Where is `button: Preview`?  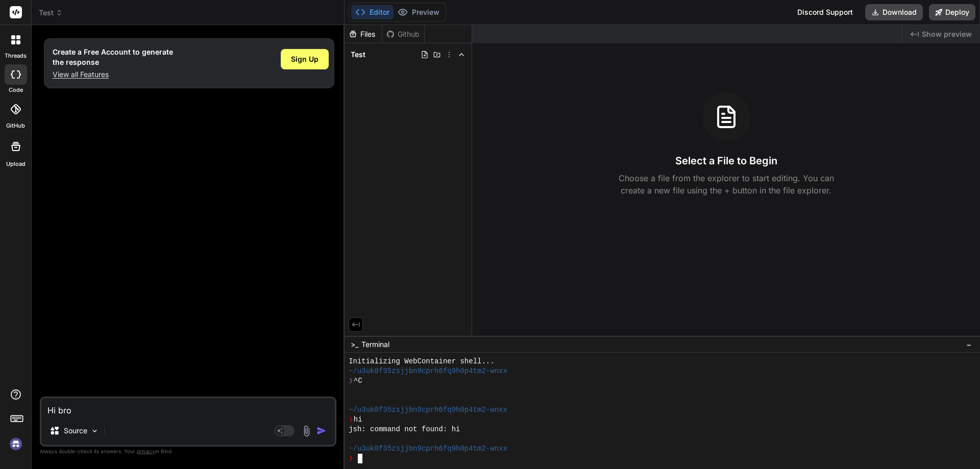 button: Preview is located at coordinates (419, 13).